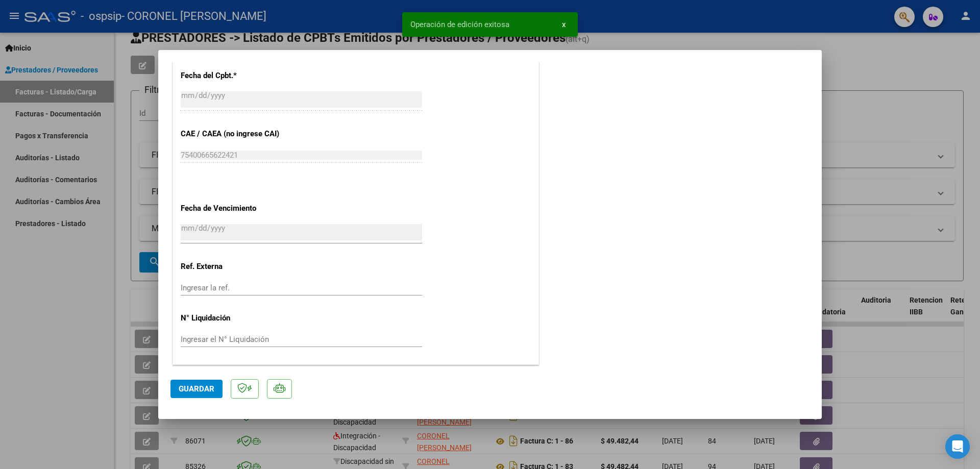  What do you see at coordinates (460, 25) in the screenshot?
I see `span: Operación de edición exitosa` at bounding box center [460, 25].